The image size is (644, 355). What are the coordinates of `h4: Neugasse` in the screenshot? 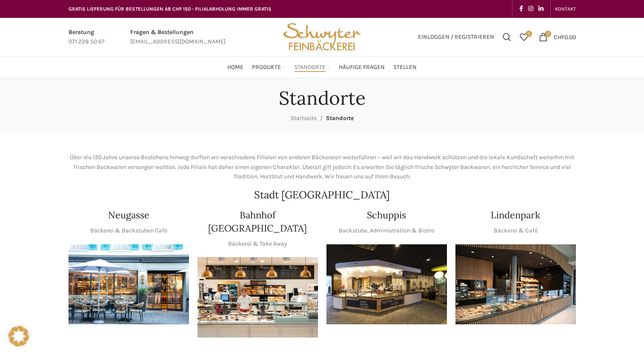 It's located at (128, 215).